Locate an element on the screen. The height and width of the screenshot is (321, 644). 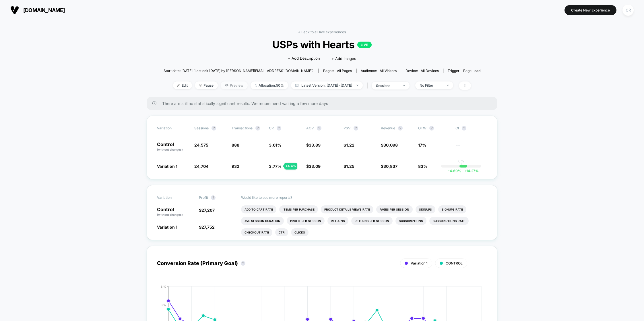
span: CONTROL is located at coordinates (454, 263).